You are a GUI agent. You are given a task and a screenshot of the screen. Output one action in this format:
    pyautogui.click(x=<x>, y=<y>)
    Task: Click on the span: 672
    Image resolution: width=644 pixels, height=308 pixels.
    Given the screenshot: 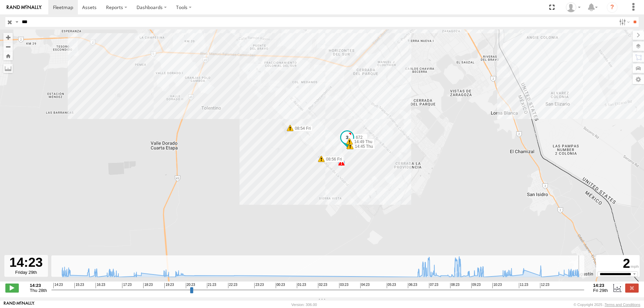 What is the action you would take?
    pyautogui.click(x=359, y=137)
    